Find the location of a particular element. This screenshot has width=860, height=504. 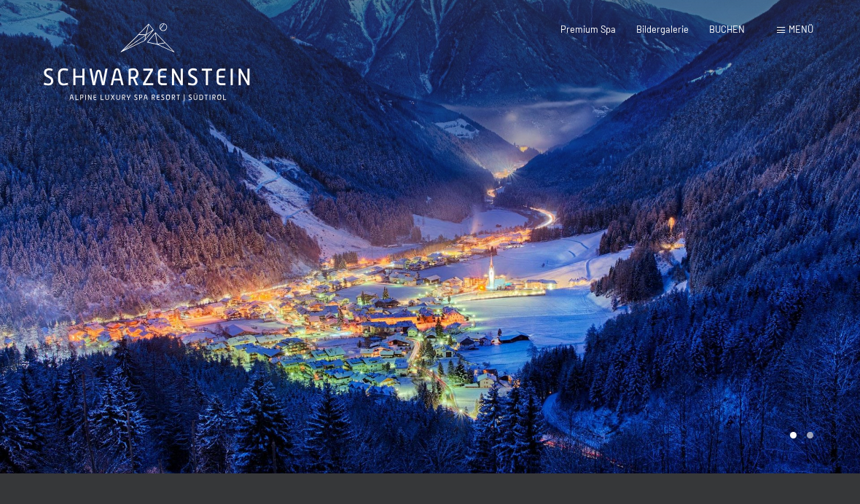

a: Premium Spa is located at coordinates (588, 29).